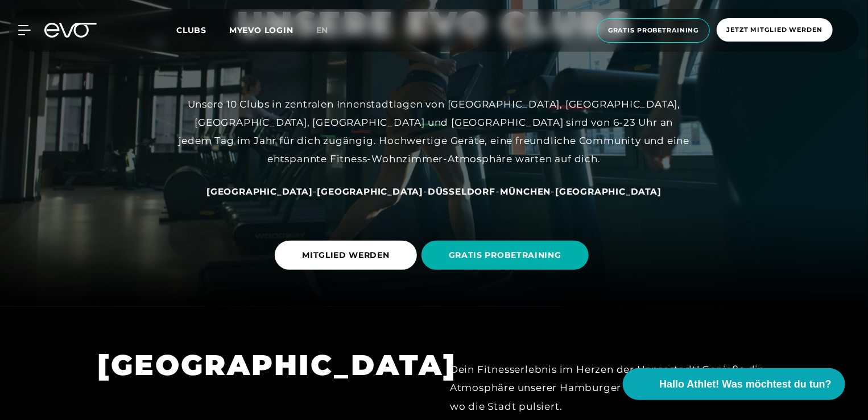  What do you see at coordinates (191, 30) in the screenshot?
I see `span: Clubs` at bounding box center [191, 30].